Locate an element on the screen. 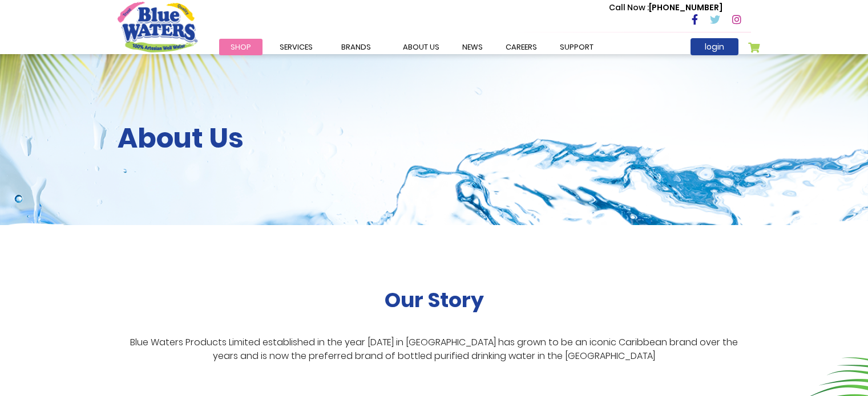  a: News is located at coordinates (472, 47).